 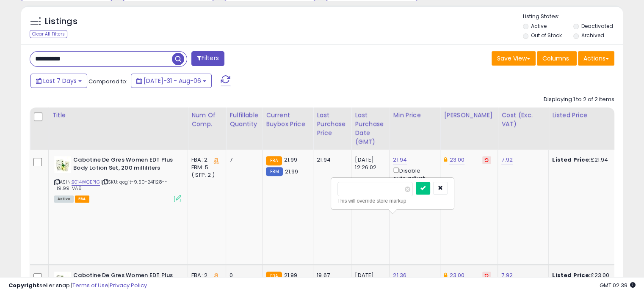 What do you see at coordinates (393, 201) in the screenshot?
I see `div: This will override store markup` at bounding box center [393, 201].